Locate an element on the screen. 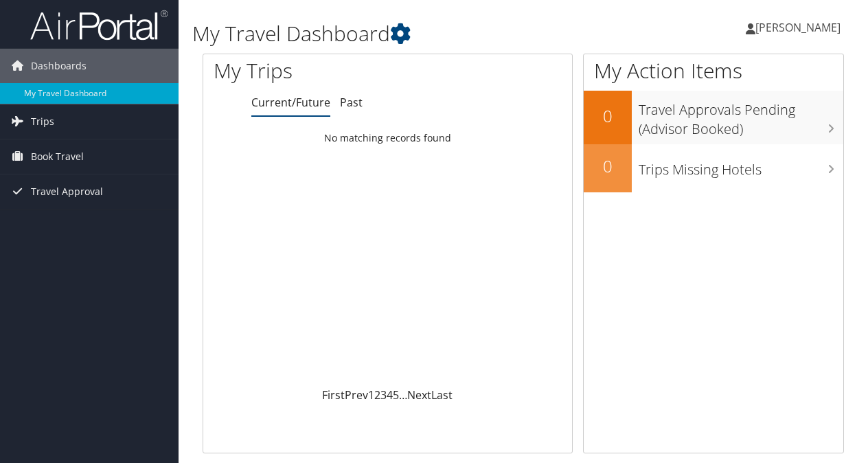  span: Travel Approval is located at coordinates (67, 192).